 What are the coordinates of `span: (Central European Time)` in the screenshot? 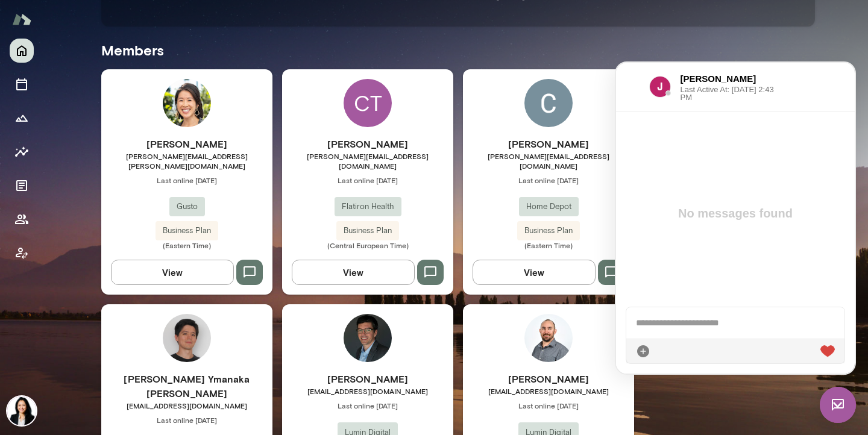 It's located at (368, 245).